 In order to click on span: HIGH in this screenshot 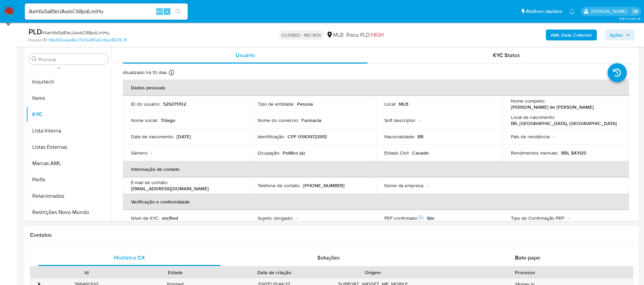, I will do `click(377, 35)`.